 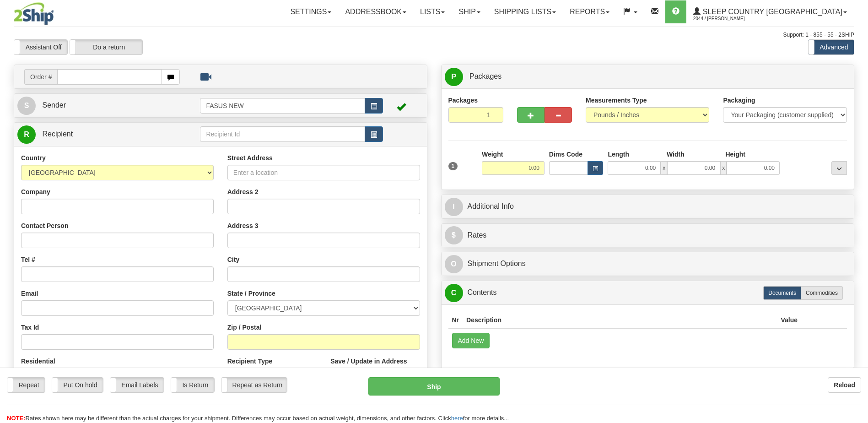 I want to click on img: logo2044.jpg, so click(x=34, y=14).